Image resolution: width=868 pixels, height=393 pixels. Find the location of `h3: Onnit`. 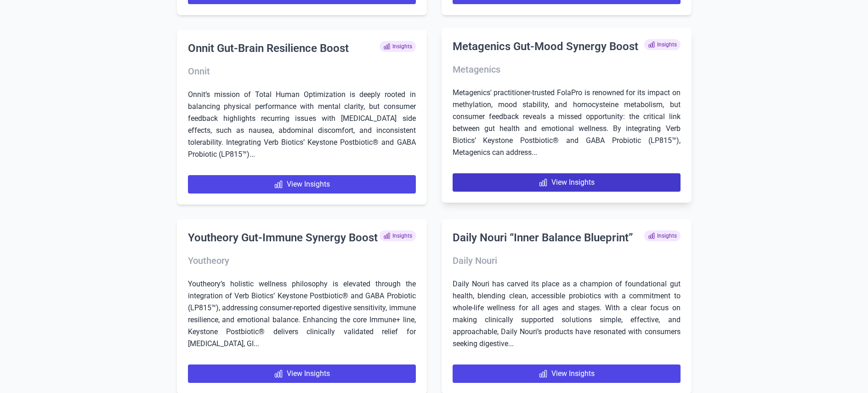

h3: Onnit is located at coordinates (302, 71).